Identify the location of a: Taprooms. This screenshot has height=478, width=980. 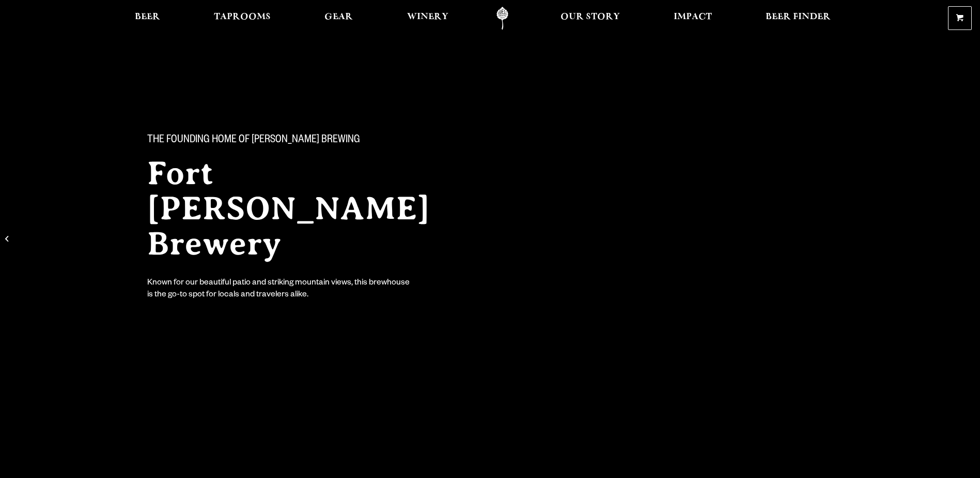
(243, 18).